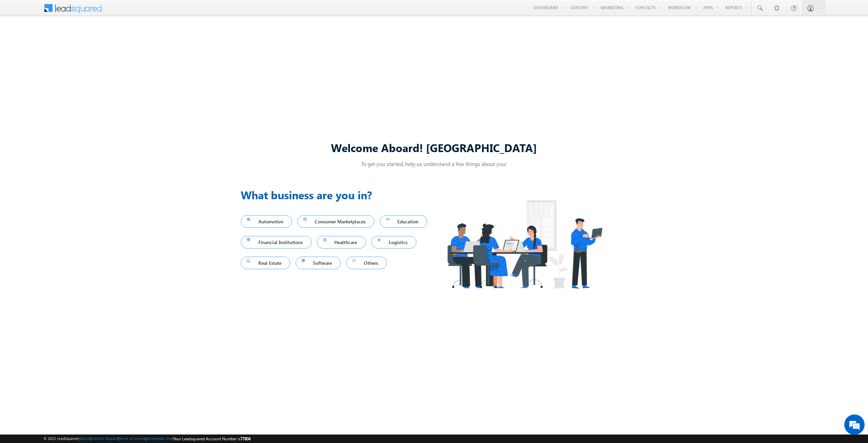 Image resolution: width=868 pixels, height=443 pixels. Describe the element at coordinates (159, 438) in the screenshot. I see `a: Acceptable Use` at that location.